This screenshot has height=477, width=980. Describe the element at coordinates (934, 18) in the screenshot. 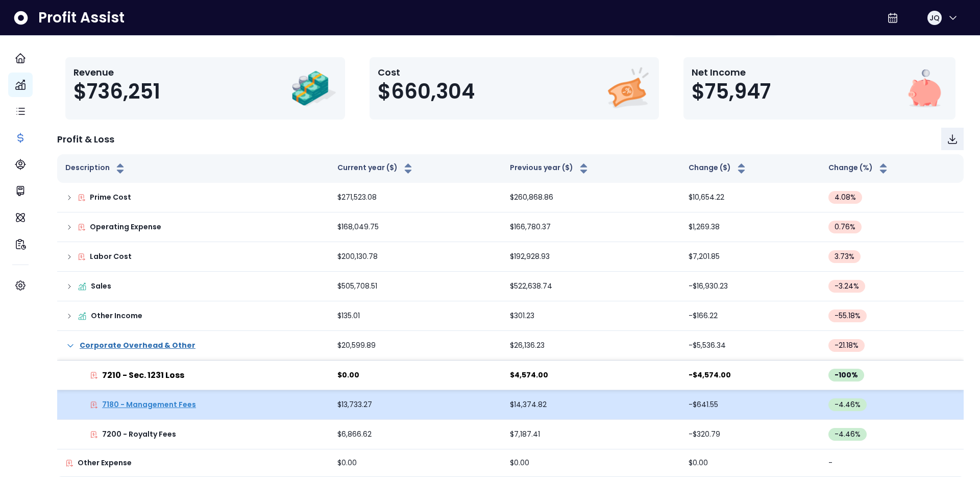

I see `span: JQ` at that location.